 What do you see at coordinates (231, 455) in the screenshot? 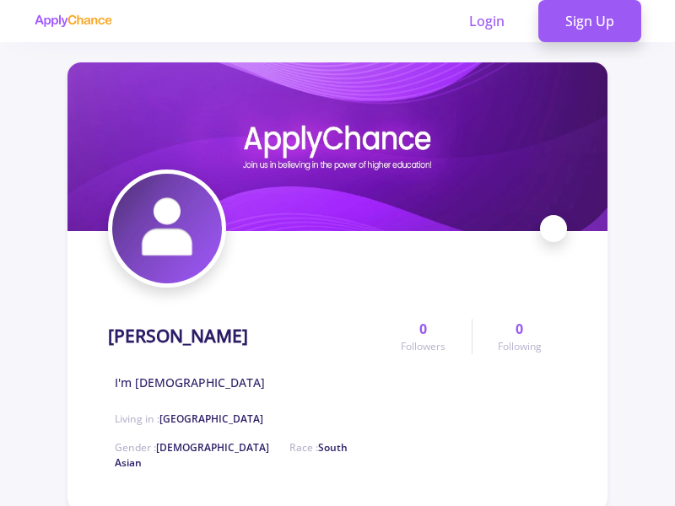
I see `span: Race :` at bounding box center [231, 455].